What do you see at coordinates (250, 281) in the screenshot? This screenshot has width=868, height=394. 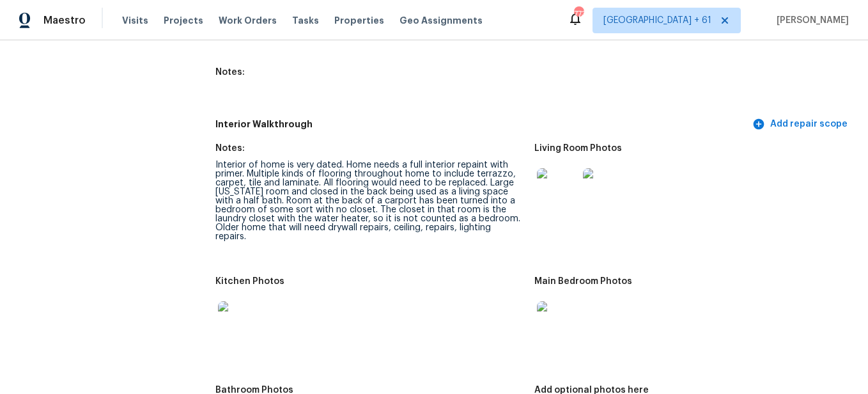 I see `h5: Kitchen Photos` at bounding box center [250, 281].